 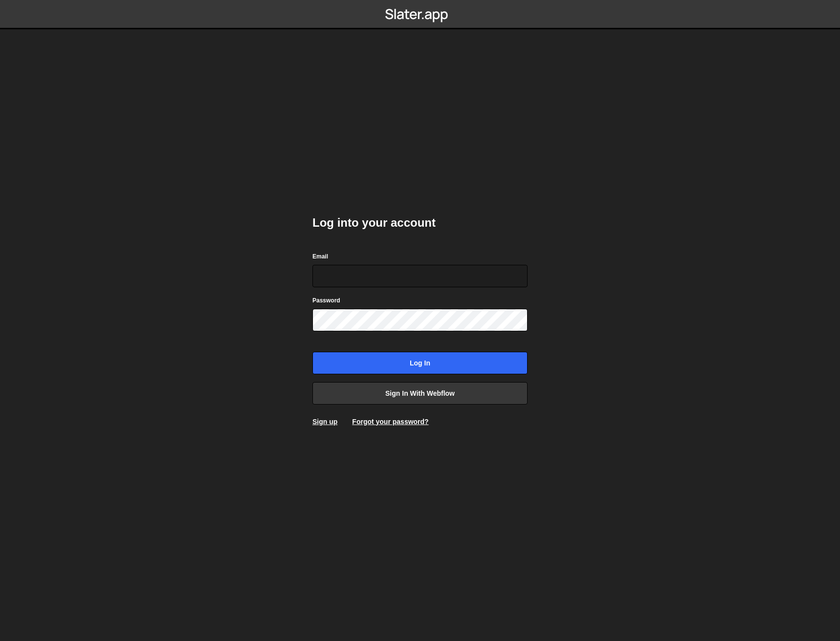 What do you see at coordinates (390, 421) in the screenshot?
I see `a: Forgot your password?` at bounding box center [390, 421].